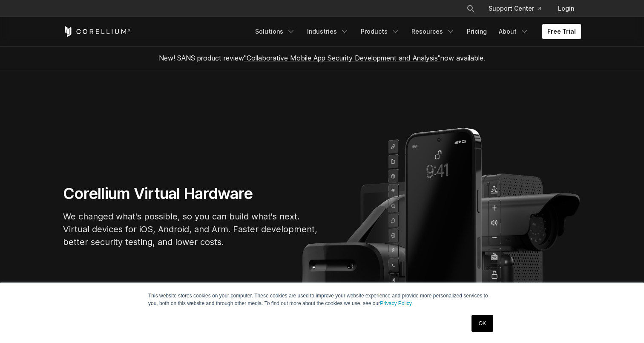 Image resolution: width=644 pixels, height=343 pixels. Describe the element at coordinates (482, 323) in the screenshot. I see `a: OK` at that location.